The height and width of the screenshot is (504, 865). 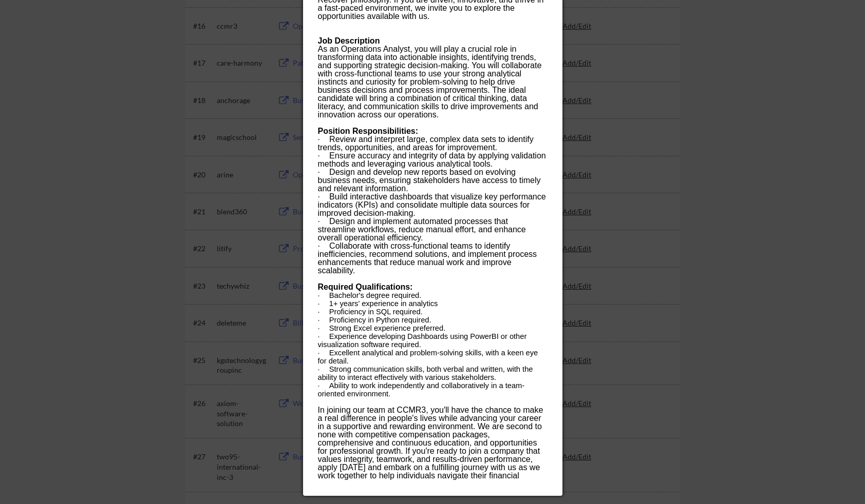 I want to click on div: In joining our team at CCMR3, you'll have the chance to make a real difference in people's lives ..., so click(x=432, y=447).